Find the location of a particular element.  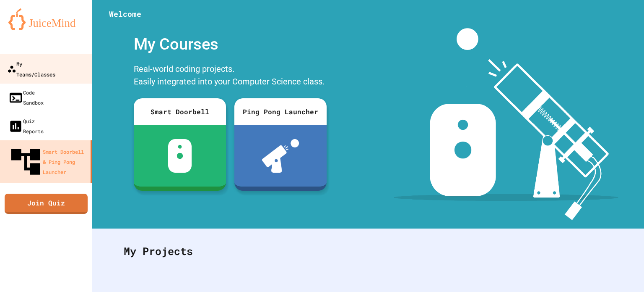

img: banner-image-my-projects.png is located at coordinates (506, 124).